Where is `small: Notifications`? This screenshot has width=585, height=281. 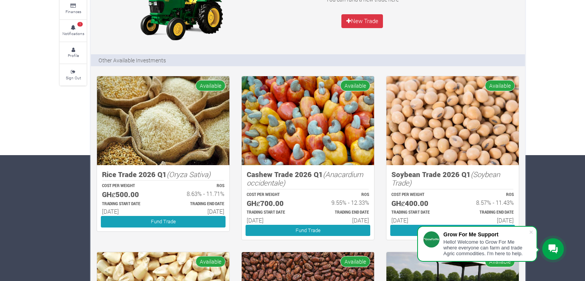 small: Notifications is located at coordinates (73, 33).